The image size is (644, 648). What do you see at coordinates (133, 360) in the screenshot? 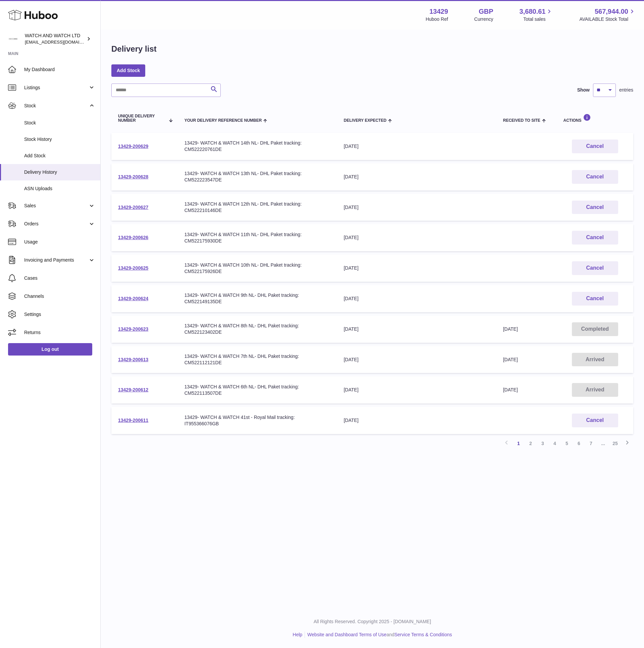
I see `a: 13429-200613` at bounding box center [133, 360].